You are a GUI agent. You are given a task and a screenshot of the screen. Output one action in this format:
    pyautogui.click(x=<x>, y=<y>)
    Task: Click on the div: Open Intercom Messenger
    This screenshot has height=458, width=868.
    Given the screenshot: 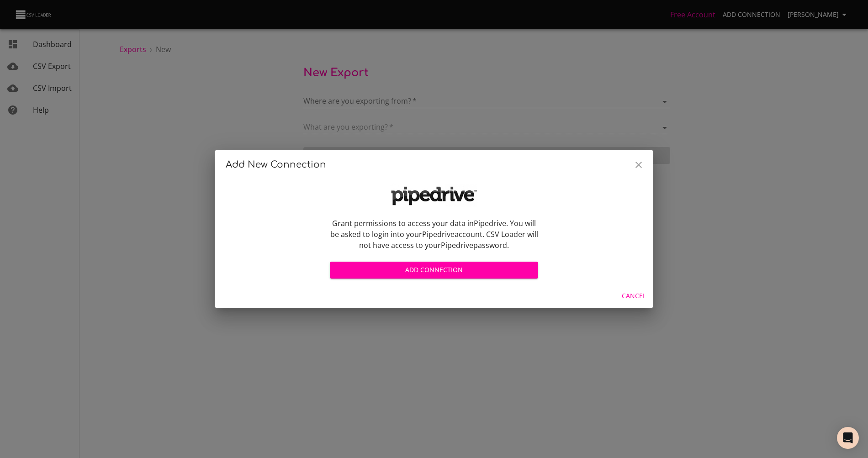 What is the action you would take?
    pyautogui.click(x=848, y=438)
    